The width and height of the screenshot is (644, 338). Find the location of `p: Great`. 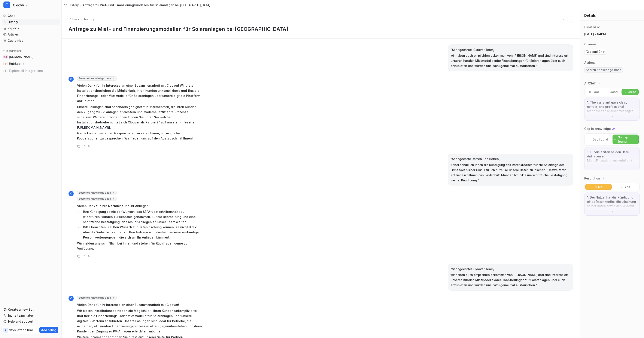

p: Great is located at coordinates (632, 92).